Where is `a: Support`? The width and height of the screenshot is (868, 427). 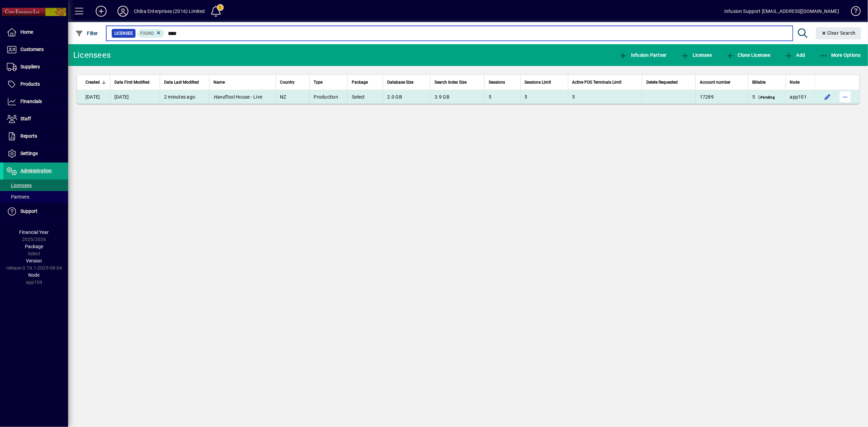 a: Support is located at coordinates (36, 212).